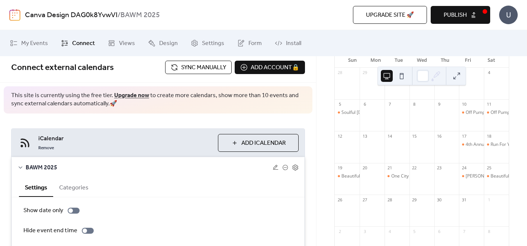 This screenshot has width=527, height=246. Describe the element at coordinates (471, 176) in the screenshot. I see `div: Hamilton Witches' Night Out` at that location.